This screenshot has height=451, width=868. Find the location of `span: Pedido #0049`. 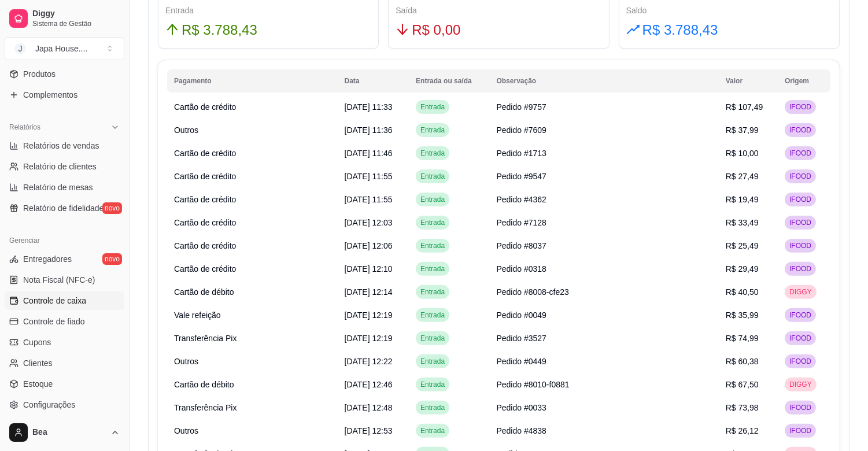

span: Pedido #0049 is located at coordinates (521, 315).